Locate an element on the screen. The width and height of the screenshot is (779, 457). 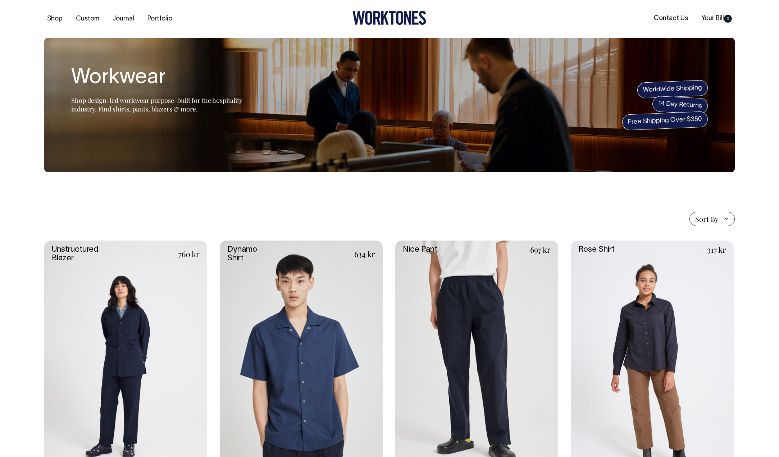
span: Free Shipping Over $350 is located at coordinates (665, 121).